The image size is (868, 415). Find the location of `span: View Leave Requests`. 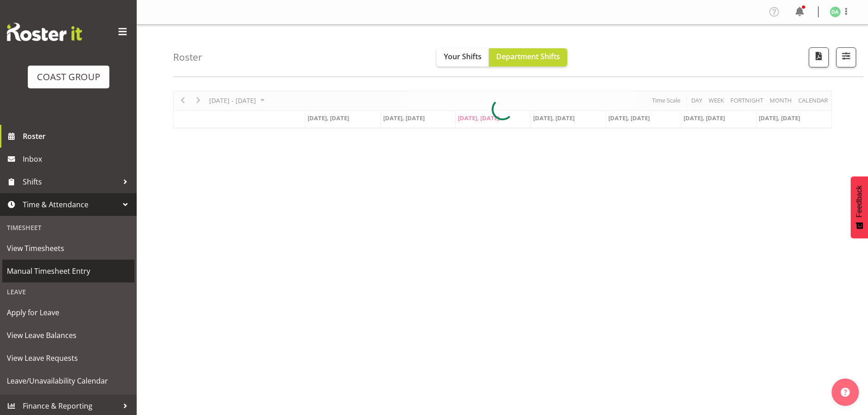

span: View Leave Requests is located at coordinates (68, 358).